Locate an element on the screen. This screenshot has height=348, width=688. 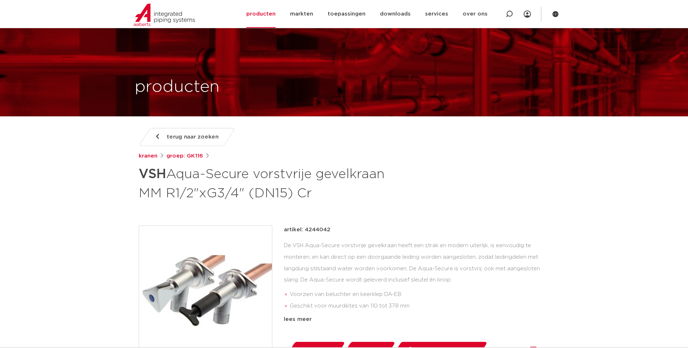
div: De VSH Aqua-Secure vorstvrije gevelkraan heeft een strak en modern uiterlijk, is eenvoudig te mon... is located at coordinates (417, 276).